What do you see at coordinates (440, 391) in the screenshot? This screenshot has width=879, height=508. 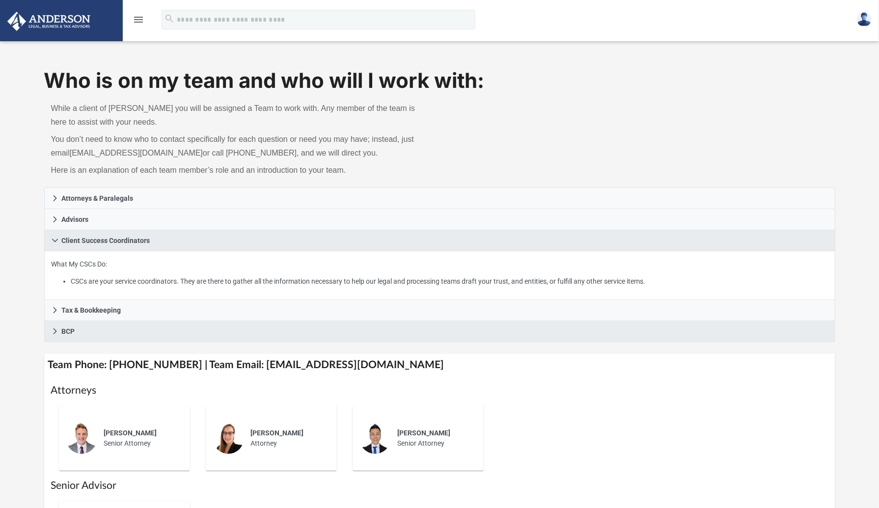 I see `h1: Attorneys` at bounding box center [440, 391].